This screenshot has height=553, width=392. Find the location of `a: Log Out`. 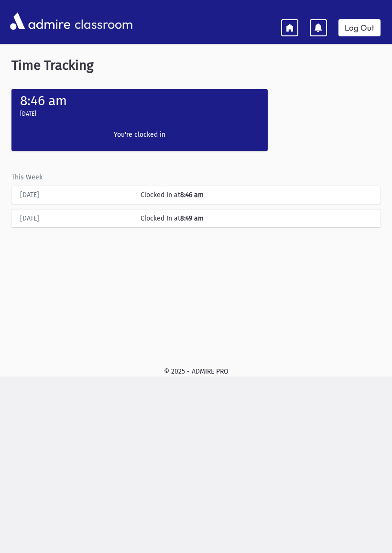

a: Log Out is located at coordinates (359, 28).